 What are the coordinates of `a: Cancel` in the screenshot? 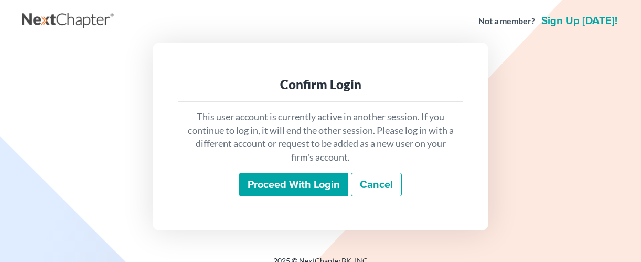 It's located at (376, 185).